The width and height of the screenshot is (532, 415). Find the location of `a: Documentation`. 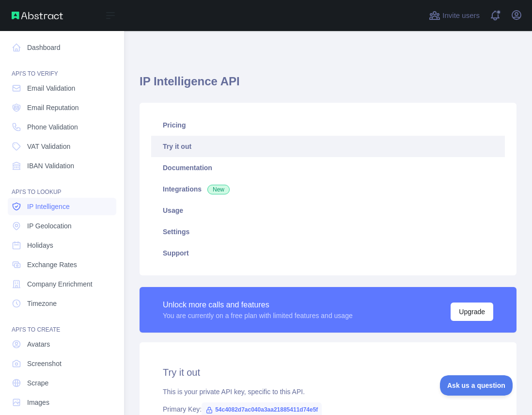

a: Documentation is located at coordinates (328, 168).